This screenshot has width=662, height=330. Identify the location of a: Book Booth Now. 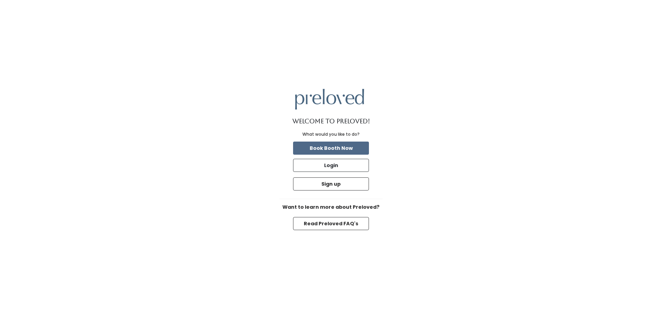
(331, 148).